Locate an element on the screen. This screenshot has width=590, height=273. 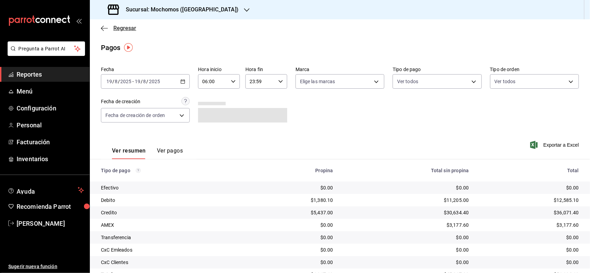
span: Configuración is located at coordinates (50, 108).